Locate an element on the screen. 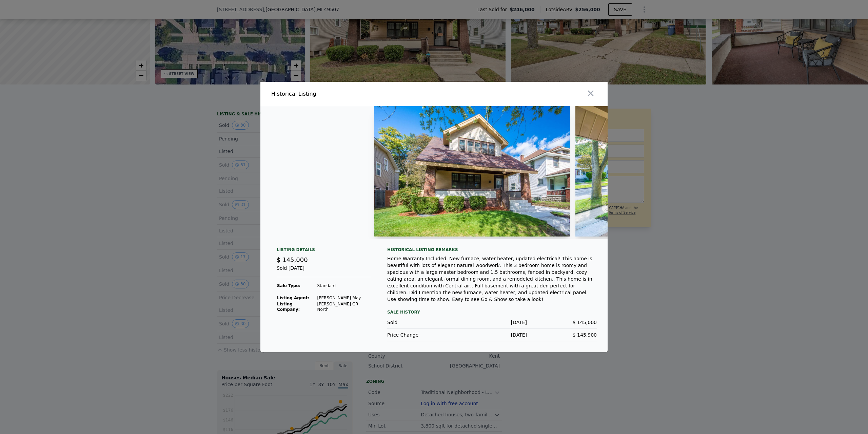 Image resolution: width=868 pixels, height=434 pixels. strong: Sale Type: is located at coordinates (288, 286).